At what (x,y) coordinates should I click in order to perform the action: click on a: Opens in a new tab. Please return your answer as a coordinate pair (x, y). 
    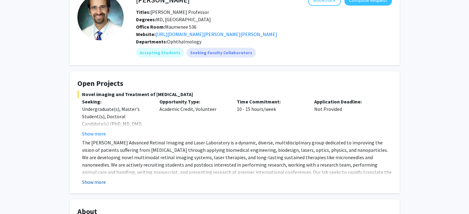
    Looking at the image, I should click on (216, 34).